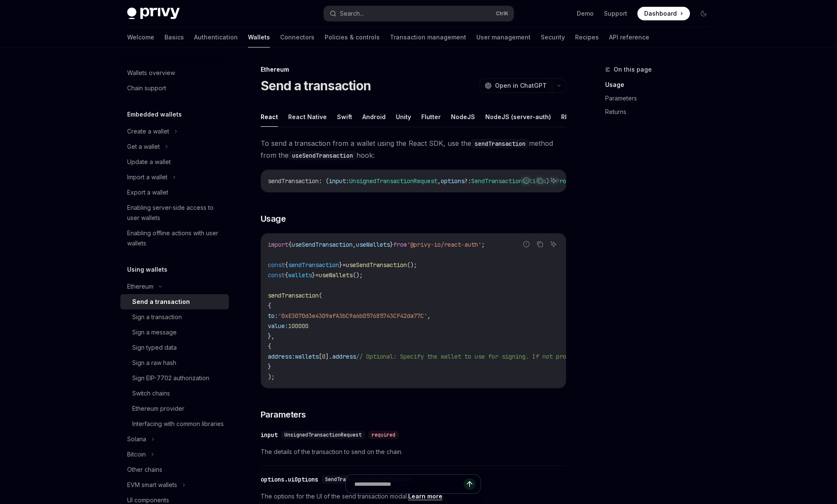 This screenshot has height=504, width=837. What do you see at coordinates (509, 181) in the screenshot?
I see `span: SendTransactionOptions` at bounding box center [509, 181].